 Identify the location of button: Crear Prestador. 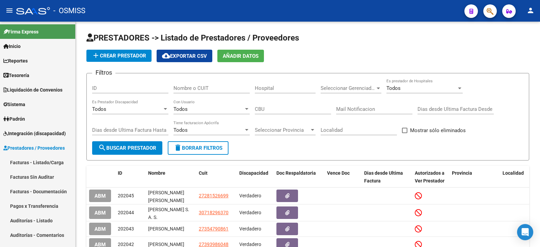
(119, 56).